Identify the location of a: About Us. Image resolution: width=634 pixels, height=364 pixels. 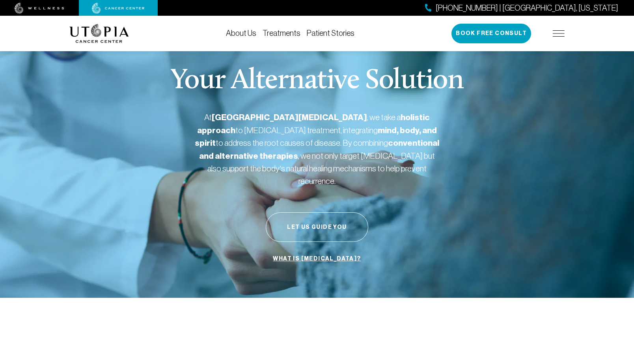
(241, 33).